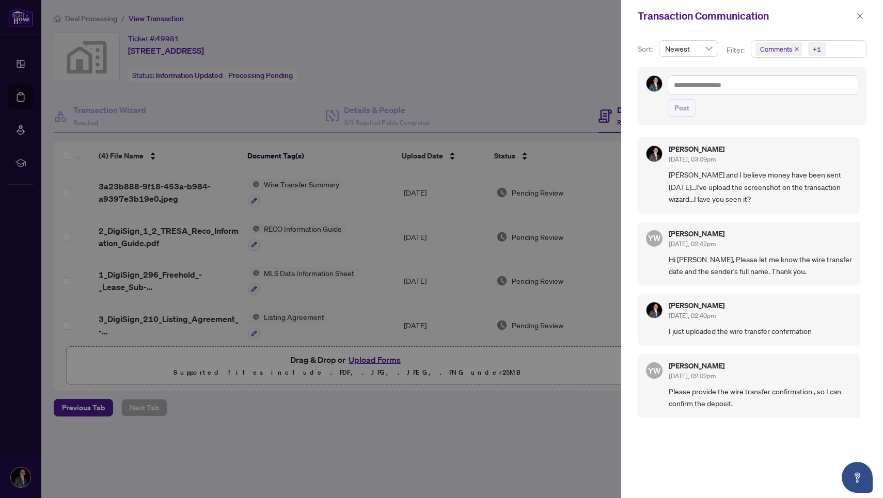  I want to click on p: Filter:, so click(736, 50).